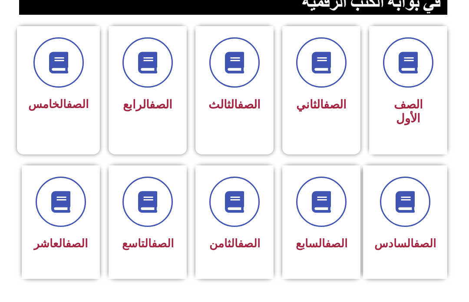  I want to click on span: الثالث, so click(235, 105).